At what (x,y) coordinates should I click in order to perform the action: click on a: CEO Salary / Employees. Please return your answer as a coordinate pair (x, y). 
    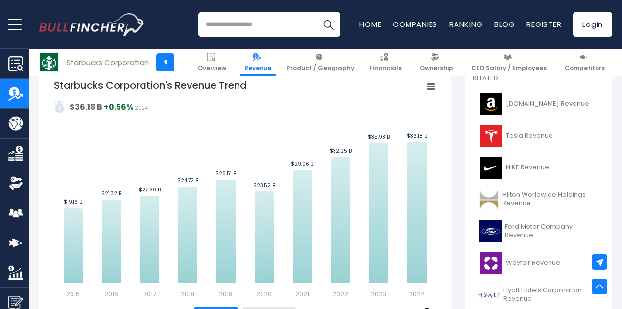
    Looking at the image, I should click on (509, 62).